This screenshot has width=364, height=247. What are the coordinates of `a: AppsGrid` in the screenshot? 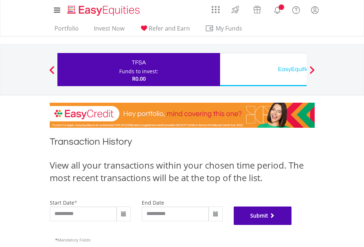 It's located at (216, 8).